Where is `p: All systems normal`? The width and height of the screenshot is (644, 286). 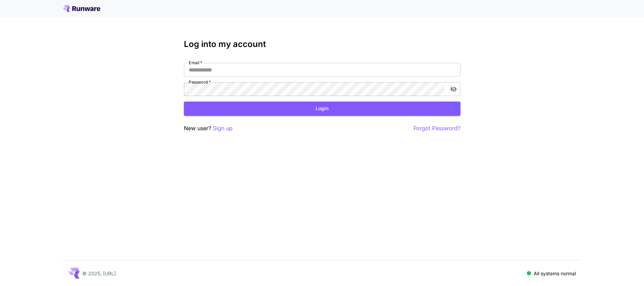 p: All systems normal is located at coordinates (554, 273).